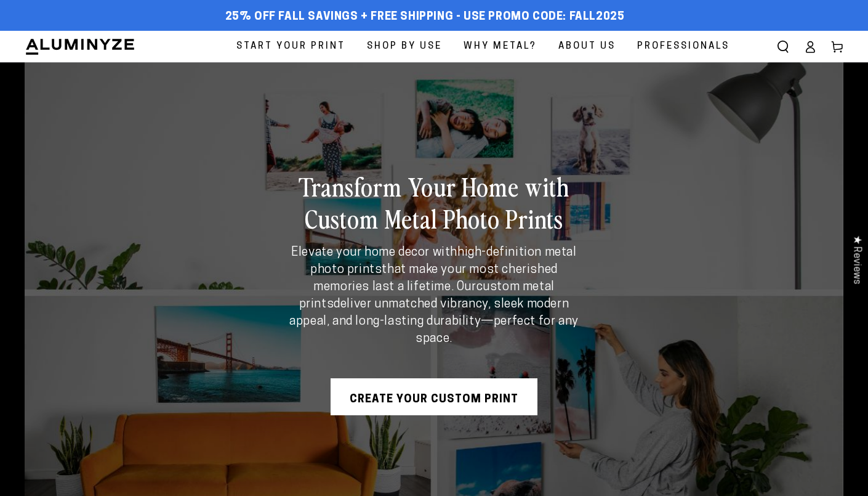 The image size is (868, 496). What do you see at coordinates (291, 47) in the screenshot?
I see `a: Start Your Print` at bounding box center [291, 47].